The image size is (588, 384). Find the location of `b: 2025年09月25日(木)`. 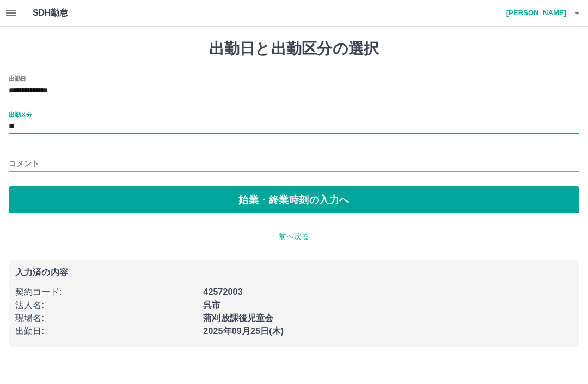

b: 2025年09月25日(木) is located at coordinates (243, 331).